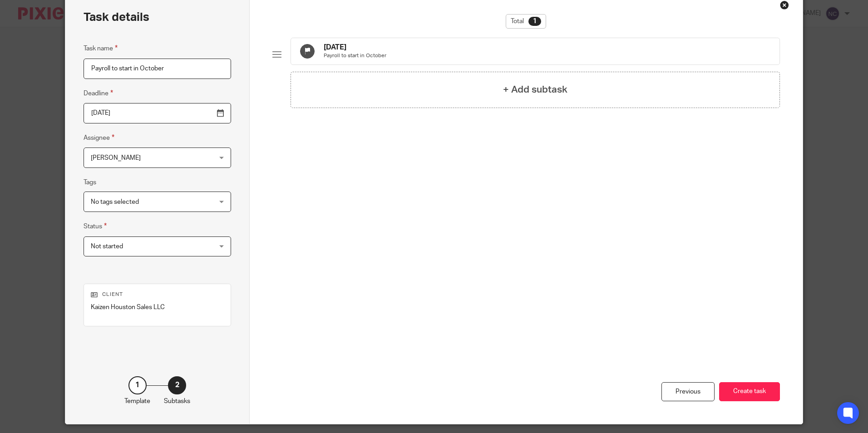 The width and height of the screenshot is (868, 433). I want to click on p: Payroll to start in October, so click(355, 56).